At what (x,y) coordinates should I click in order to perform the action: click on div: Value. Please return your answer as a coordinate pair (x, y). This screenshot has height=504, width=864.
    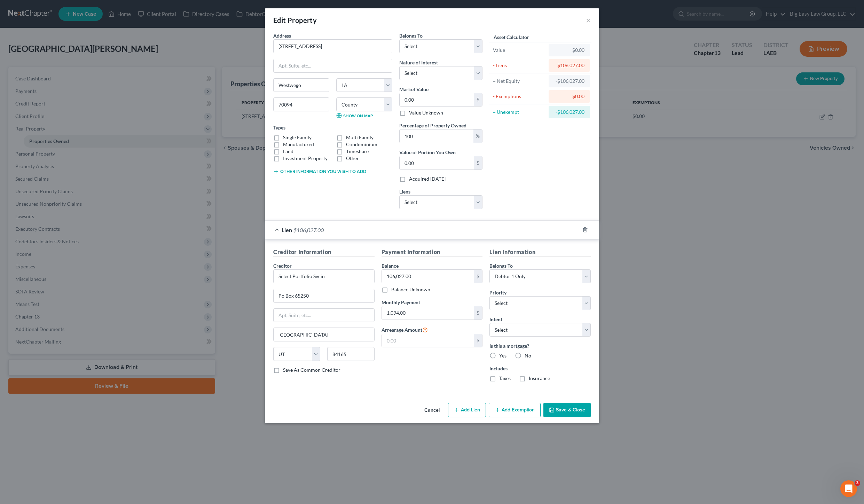
    Looking at the image, I should click on (519, 50).